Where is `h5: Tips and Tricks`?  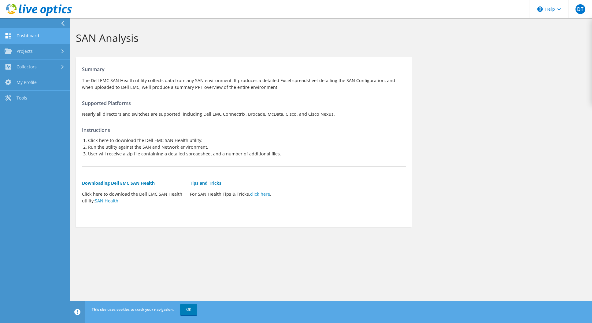
h5: Tips and Tricks is located at coordinates (241, 183).